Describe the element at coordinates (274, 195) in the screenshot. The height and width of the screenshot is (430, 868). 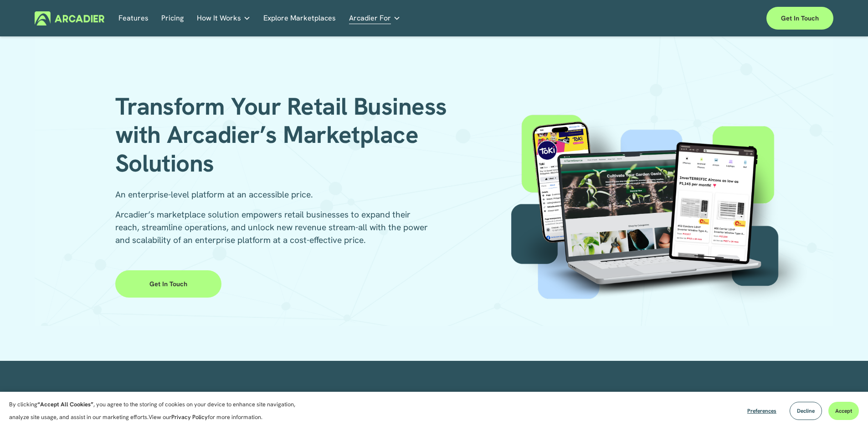
I see `p: An enterprise-level platform at an accessible price.` at that location.